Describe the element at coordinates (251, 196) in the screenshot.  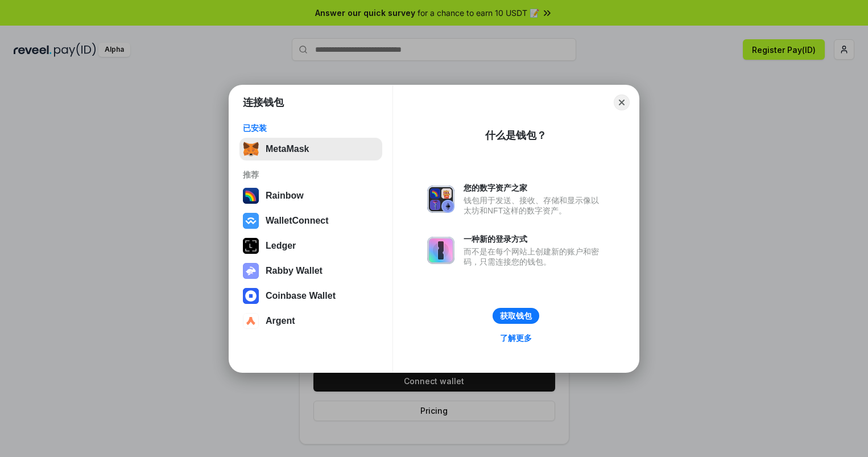
I see `img: svg+xml,%3Csvg%20width%3D%22120%22%20height%3D%22120%22%20viewBox%3D%220%200%20120%20120%22%20fil...` at that location.